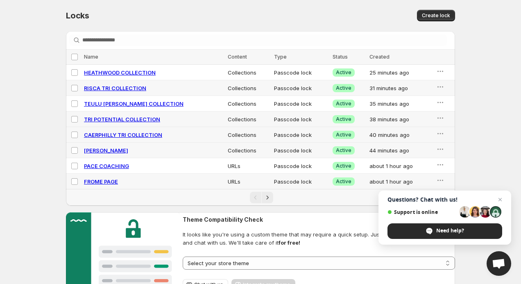 The image size is (521, 284). Describe the element at coordinates (101, 181) in the screenshot. I see `a: FROME PAGE` at that location.